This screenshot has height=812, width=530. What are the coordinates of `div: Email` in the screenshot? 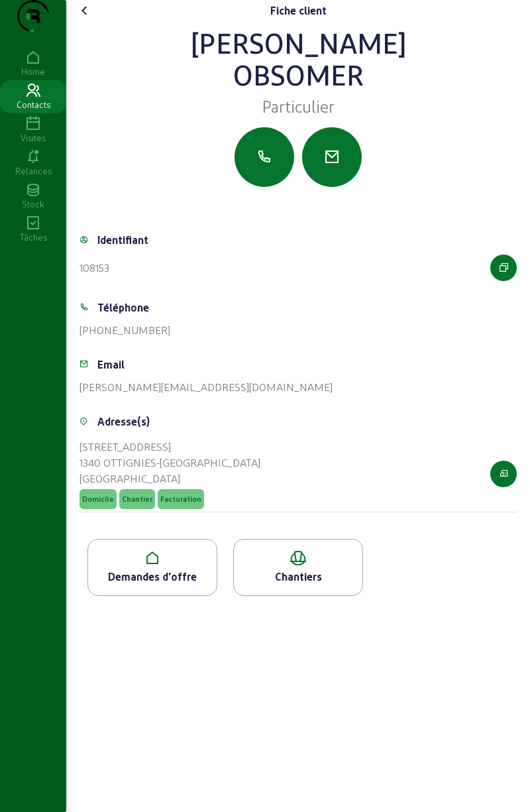 It's located at (111, 365).